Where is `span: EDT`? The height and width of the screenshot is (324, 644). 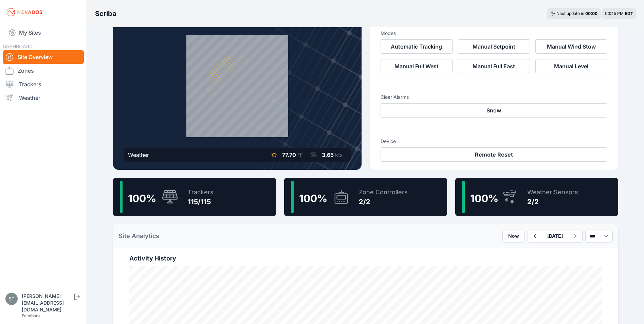 span: EDT is located at coordinates (629, 13).